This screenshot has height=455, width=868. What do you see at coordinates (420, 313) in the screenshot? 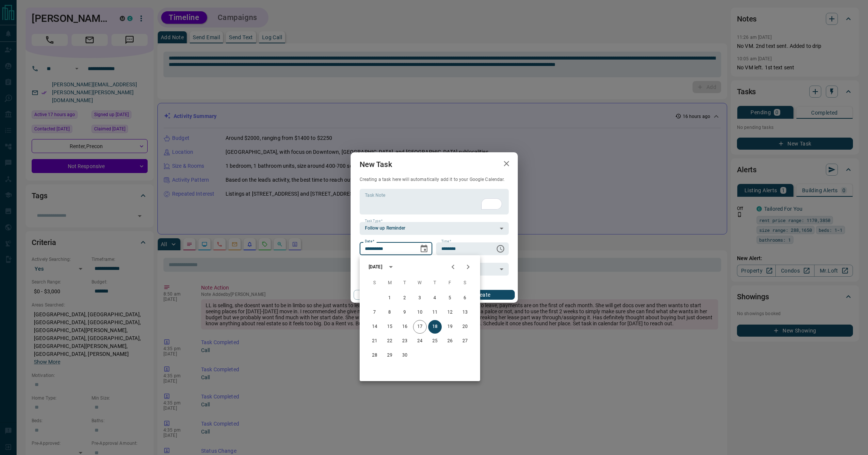
I see `button: 10` at bounding box center [420, 313].